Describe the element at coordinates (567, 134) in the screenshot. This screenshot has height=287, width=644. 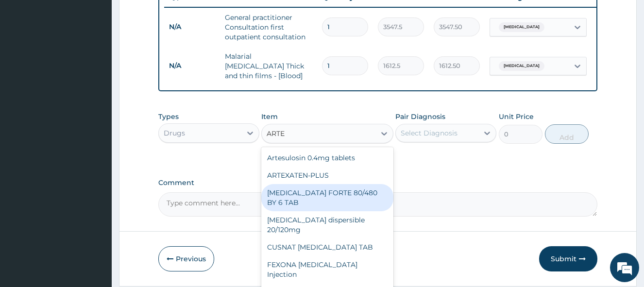
I see `button: Add` at that location.